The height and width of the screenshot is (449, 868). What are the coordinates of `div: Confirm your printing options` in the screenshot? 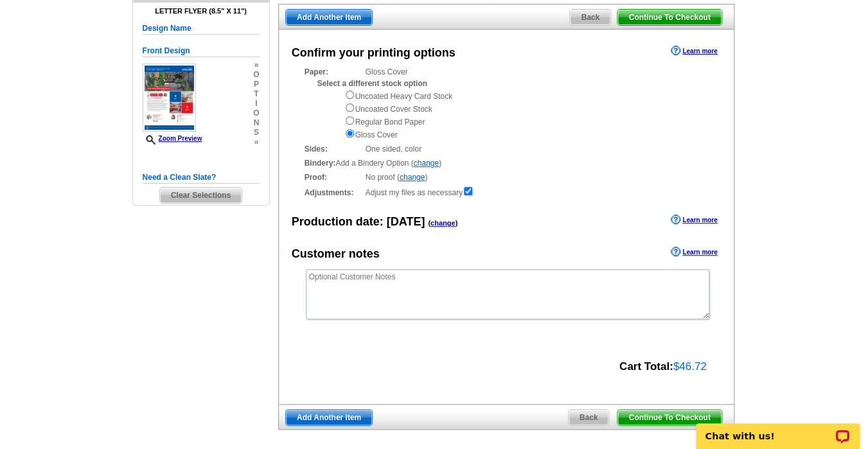 It's located at (373, 53).